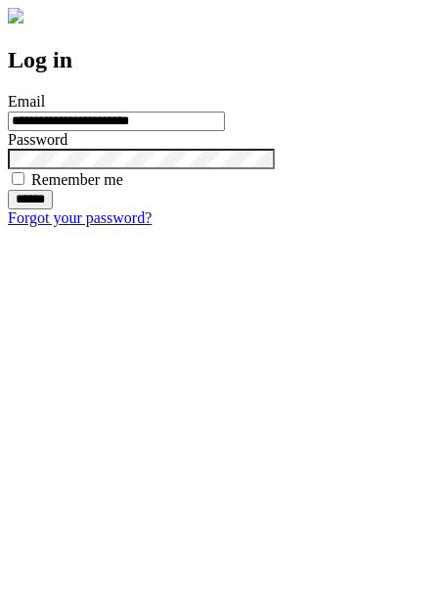 The image size is (440, 589). What do you see at coordinates (79, 217) in the screenshot?
I see `a: Forgot your password?` at bounding box center [79, 217].